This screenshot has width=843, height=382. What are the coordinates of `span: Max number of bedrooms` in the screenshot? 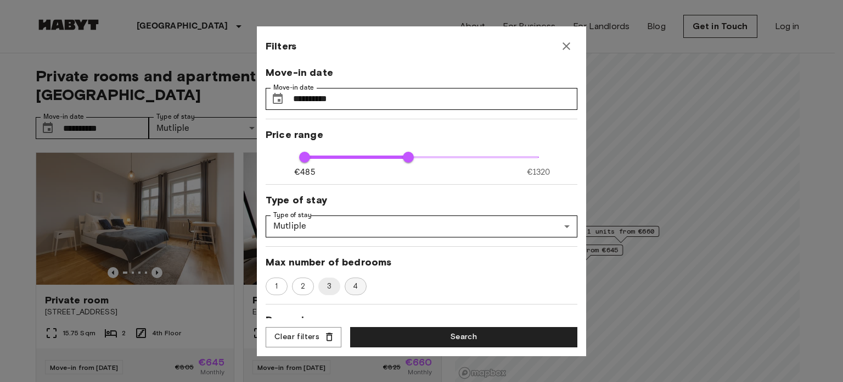 It's located at (422, 262).